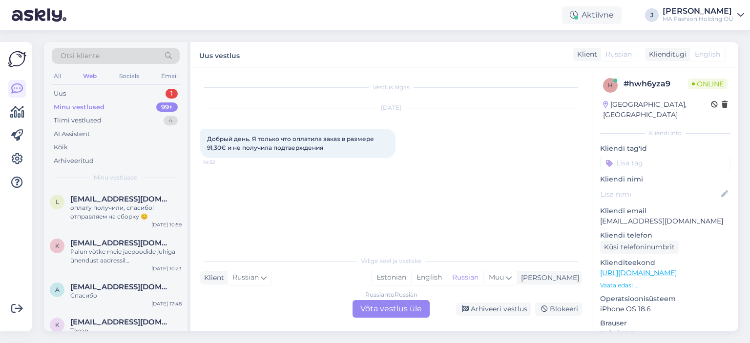 Image resolution: width=750 pixels, height=343 pixels. Describe the element at coordinates (116, 178) in the screenshot. I see `span: Minu vestlused` at that location.